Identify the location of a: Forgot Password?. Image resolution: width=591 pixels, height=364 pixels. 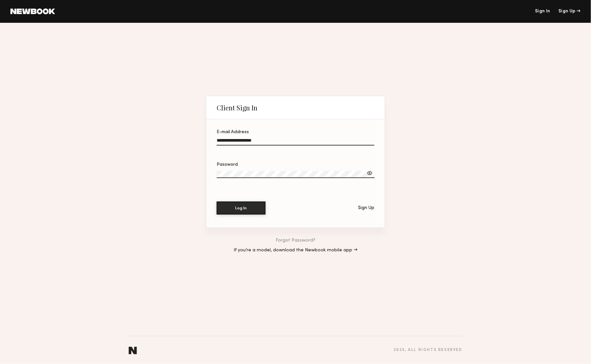
(296, 241).